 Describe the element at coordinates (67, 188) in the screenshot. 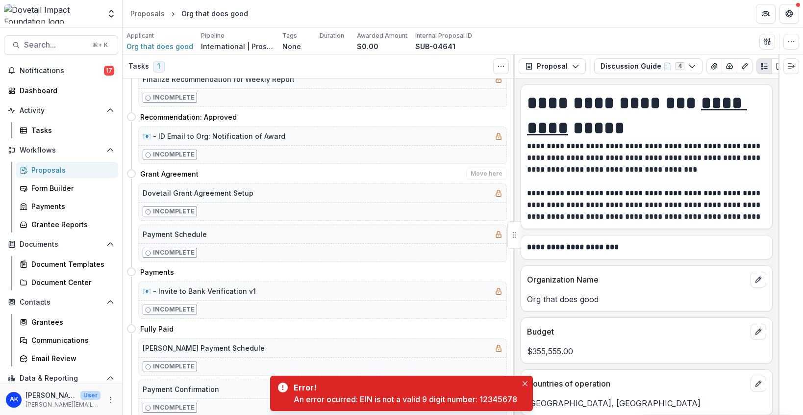

I see `a: Form Builder` at that location.